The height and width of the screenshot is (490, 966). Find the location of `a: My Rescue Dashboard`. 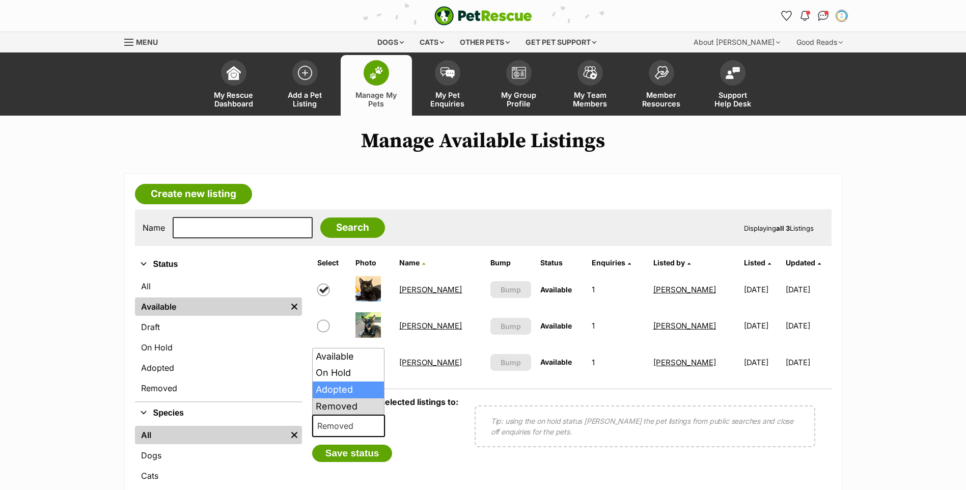

a: My Rescue Dashboard is located at coordinates (234, 85).